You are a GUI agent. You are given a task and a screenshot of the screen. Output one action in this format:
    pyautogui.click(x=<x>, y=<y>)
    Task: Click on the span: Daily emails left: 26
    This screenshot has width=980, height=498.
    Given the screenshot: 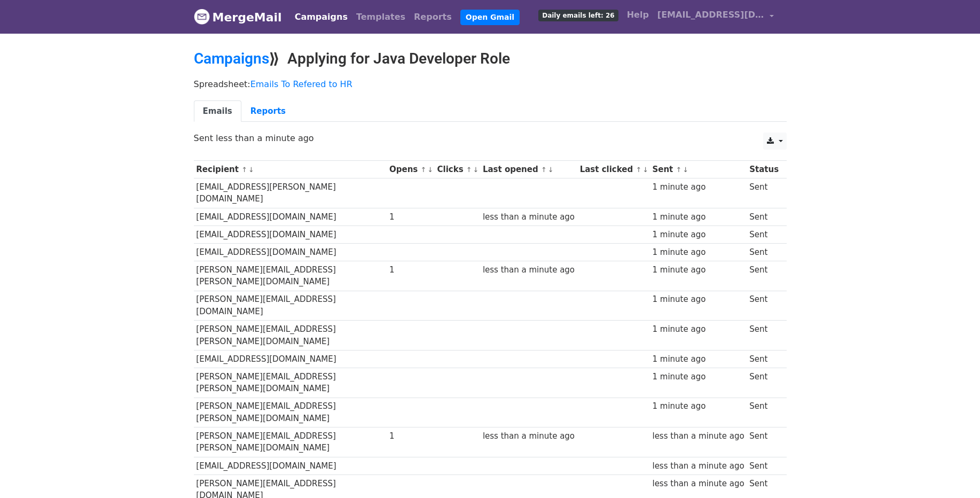 What is the action you would take?
    pyautogui.click(x=578, y=16)
    